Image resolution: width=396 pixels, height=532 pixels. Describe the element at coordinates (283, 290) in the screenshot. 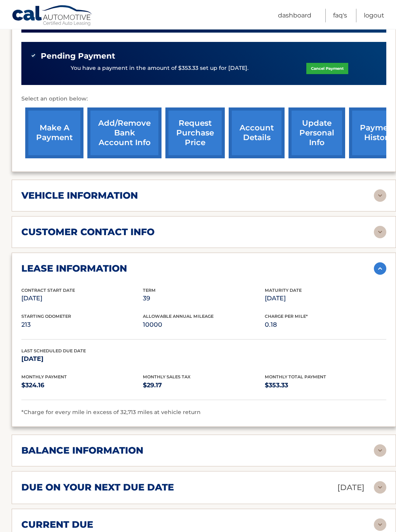

I see `span: Maturity Date` at that location.